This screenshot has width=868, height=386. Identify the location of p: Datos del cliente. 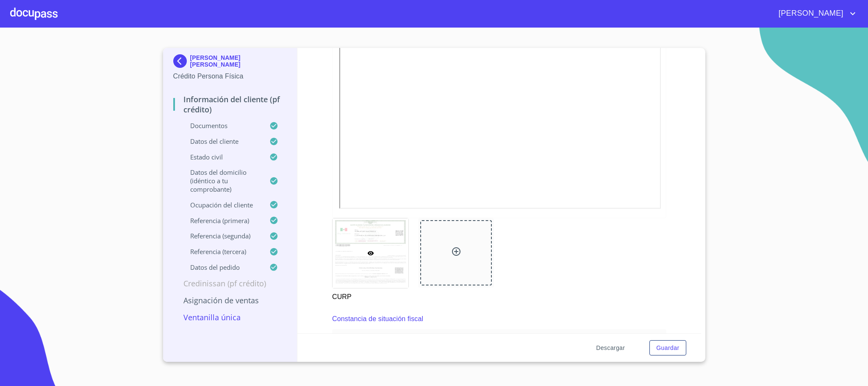
(222, 141).